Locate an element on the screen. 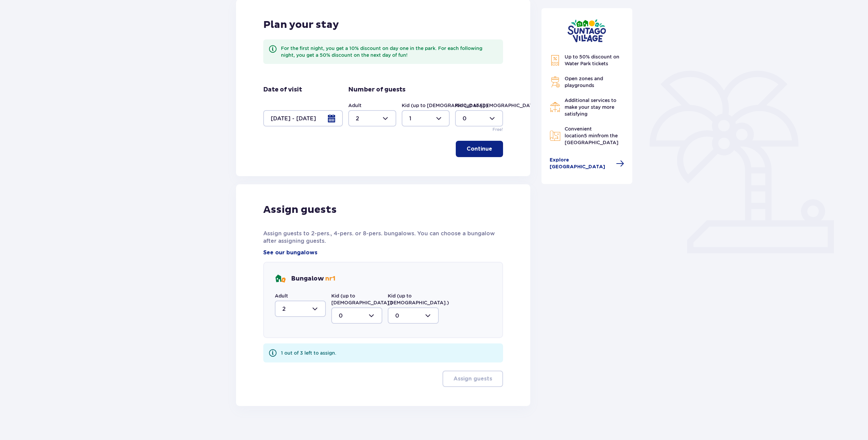  span: 5 min is located at coordinates (590, 136).